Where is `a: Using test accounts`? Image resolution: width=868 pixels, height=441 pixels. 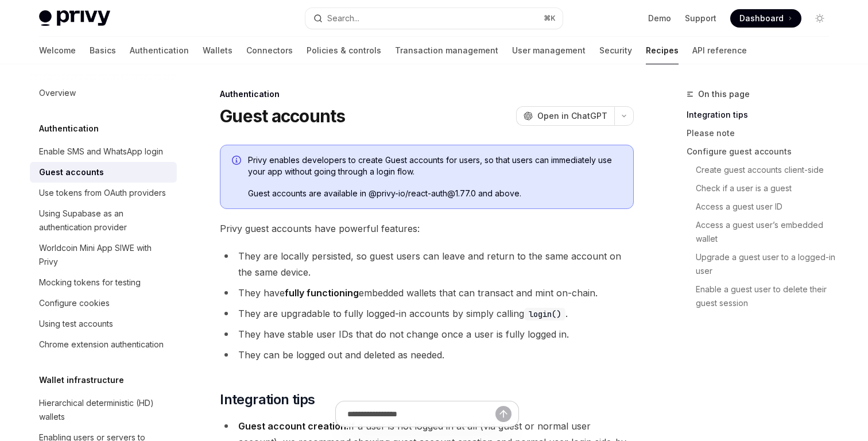 a: Using test accounts is located at coordinates (103, 324).